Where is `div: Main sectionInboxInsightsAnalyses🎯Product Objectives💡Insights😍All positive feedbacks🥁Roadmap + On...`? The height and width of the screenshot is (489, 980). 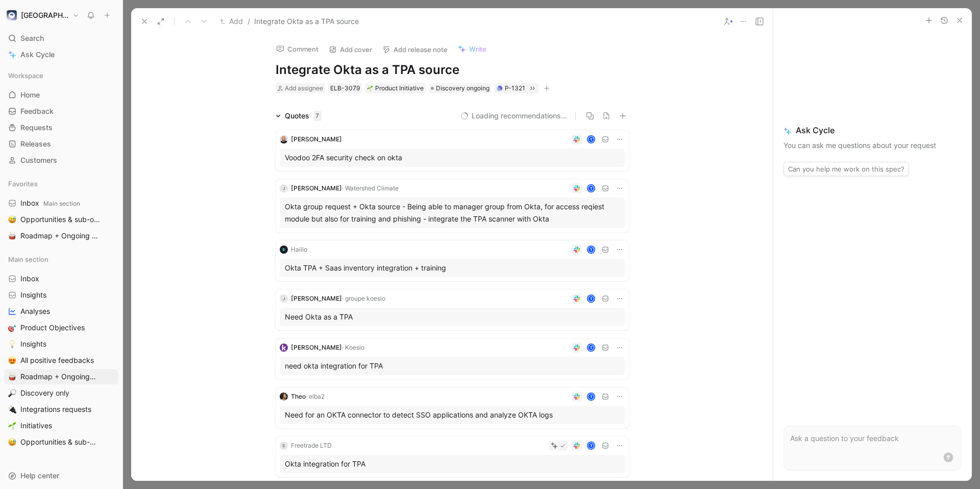
div: Main sectionInboxInsightsAnalyses🎯Product Objectives💡Insights😍All positive feedbacks🥁Roadmap + On... is located at coordinates (61, 351).